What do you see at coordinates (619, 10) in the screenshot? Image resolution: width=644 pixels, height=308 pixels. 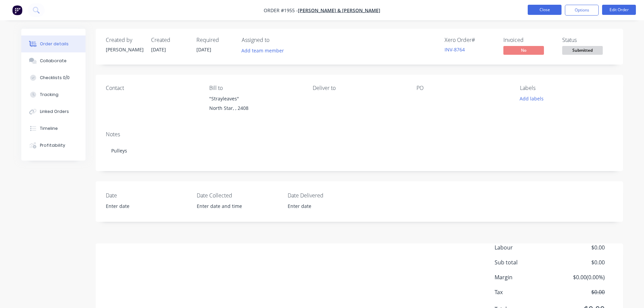 I see `button: Edit Order` at bounding box center [619, 10].